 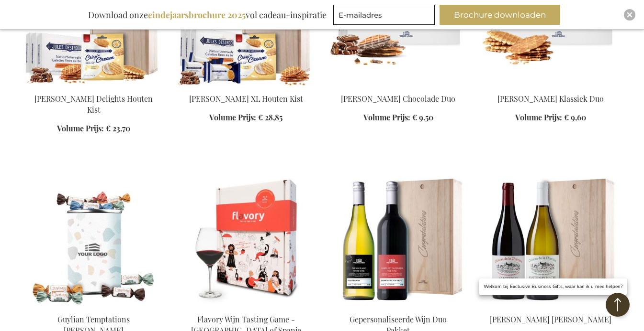 I want to click on span: € 9,50, so click(x=422, y=117).